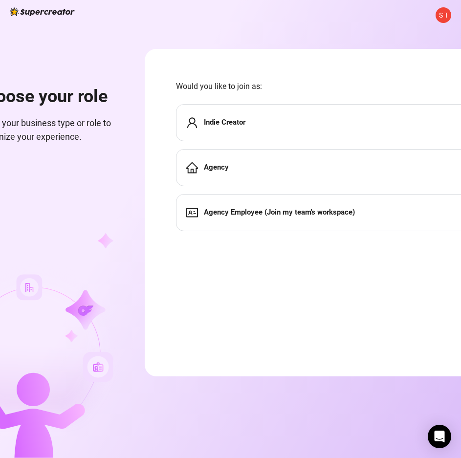 The image size is (461, 458). I want to click on span: home, so click(192, 168).